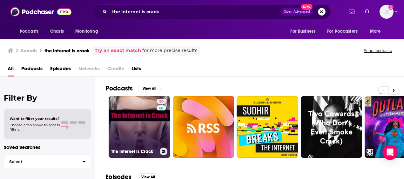 This screenshot has height=179, width=404. Describe the element at coordinates (134, 152) in the screenshot. I see `h3: The Internet is Crack` at that location.